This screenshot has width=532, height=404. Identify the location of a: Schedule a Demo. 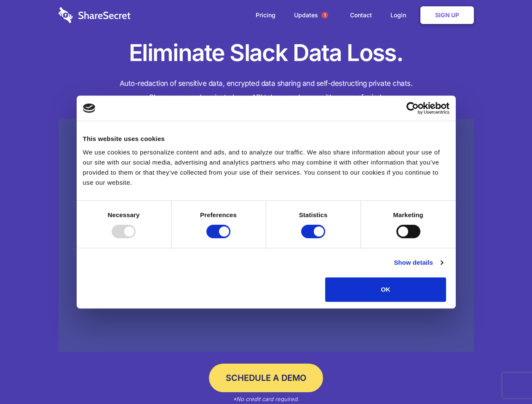
(265, 378).